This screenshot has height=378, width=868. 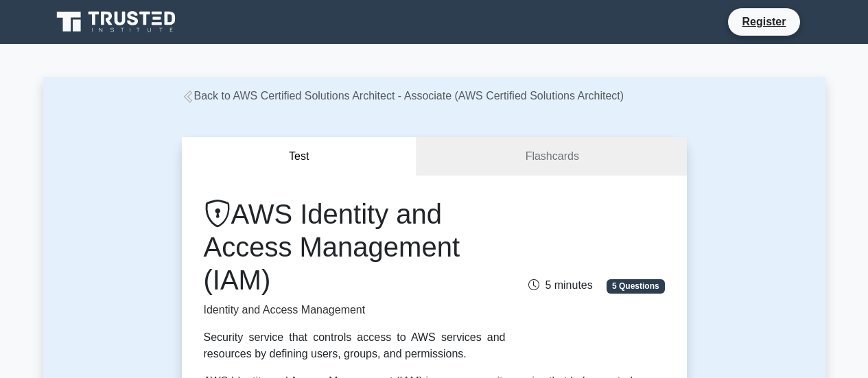 I want to click on span: 5 Questions, so click(x=635, y=286).